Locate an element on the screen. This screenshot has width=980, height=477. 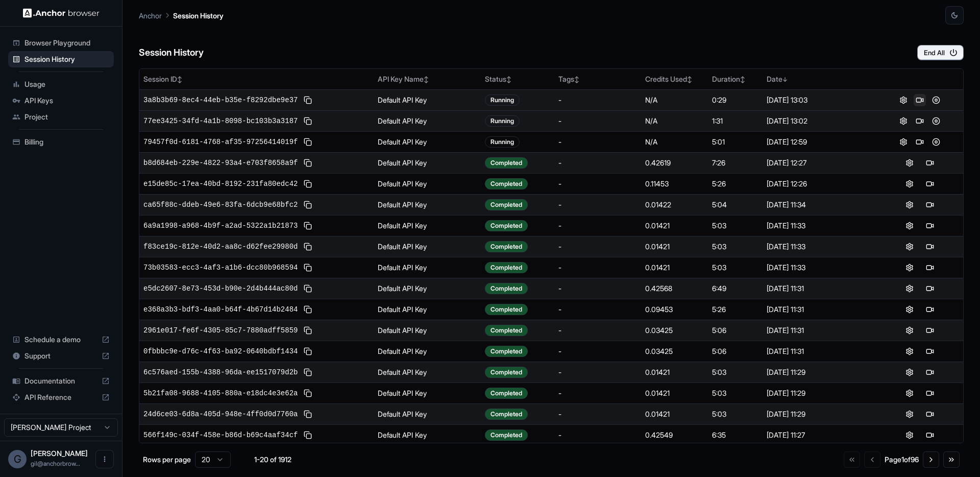
span: 77ee3425-34fd-4a1b-8098-bc103b3a3187 is located at coordinates (221, 121).